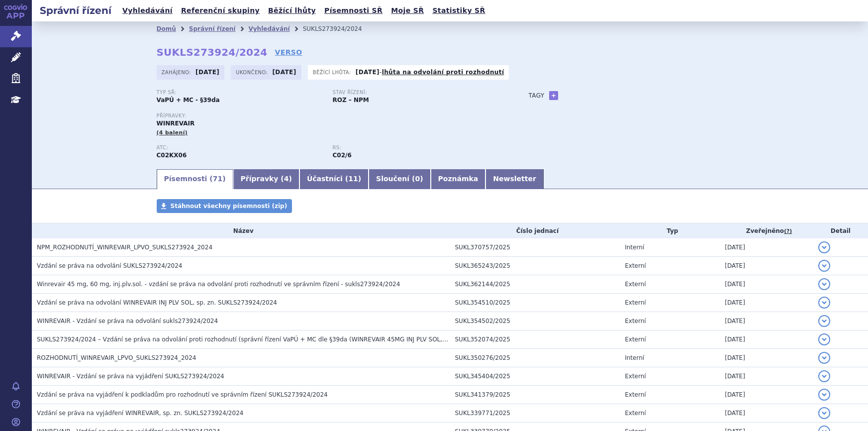  Describe the element at coordinates (670, 231) in the screenshot. I see `th: Typ` at that location.